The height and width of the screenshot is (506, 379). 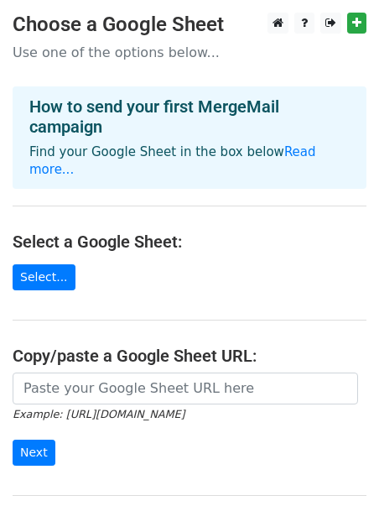 I want to click on p: Find your Google Sheet in the box below, so click(x=189, y=161).